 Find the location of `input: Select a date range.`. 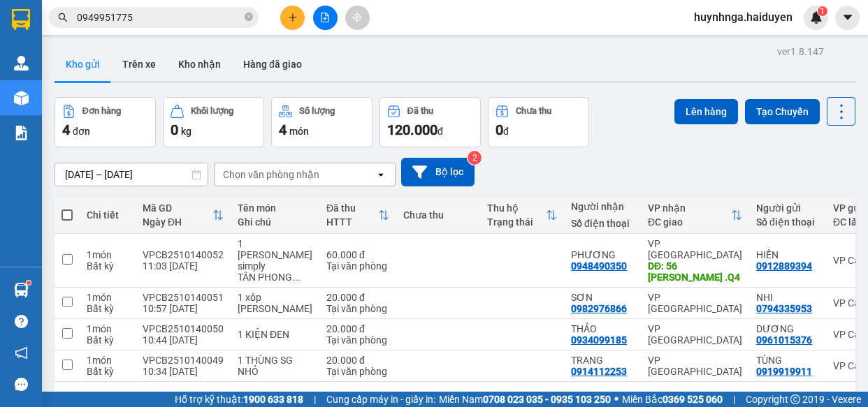

input: Select a date range. is located at coordinates (131, 175).